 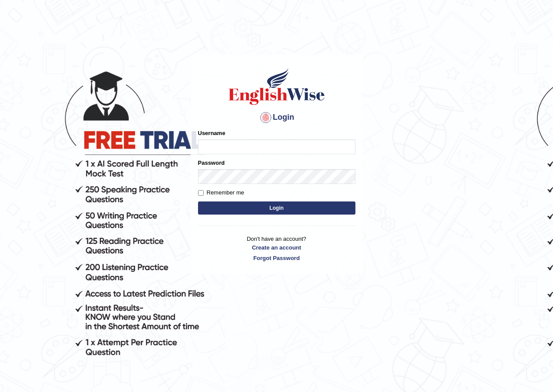 I want to click on label: Username, so click(x=212, y=133).